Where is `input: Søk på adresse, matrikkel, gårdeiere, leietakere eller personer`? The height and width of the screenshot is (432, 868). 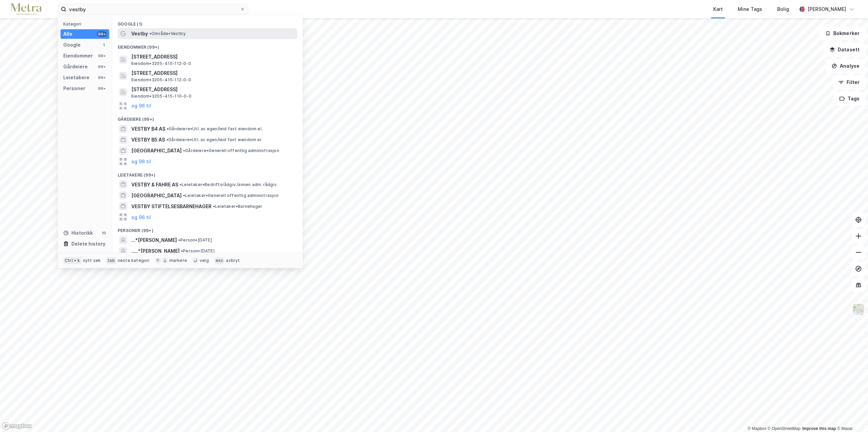 input: Søk på adresse, matrikkel, gårdeiere, leietakere eller personer is located at coordinates (153, 10).